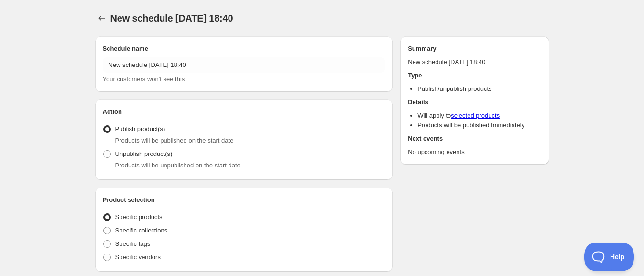 This screenshot has width=644, height=276. I want to click on h2: Type, so click(475, 76).